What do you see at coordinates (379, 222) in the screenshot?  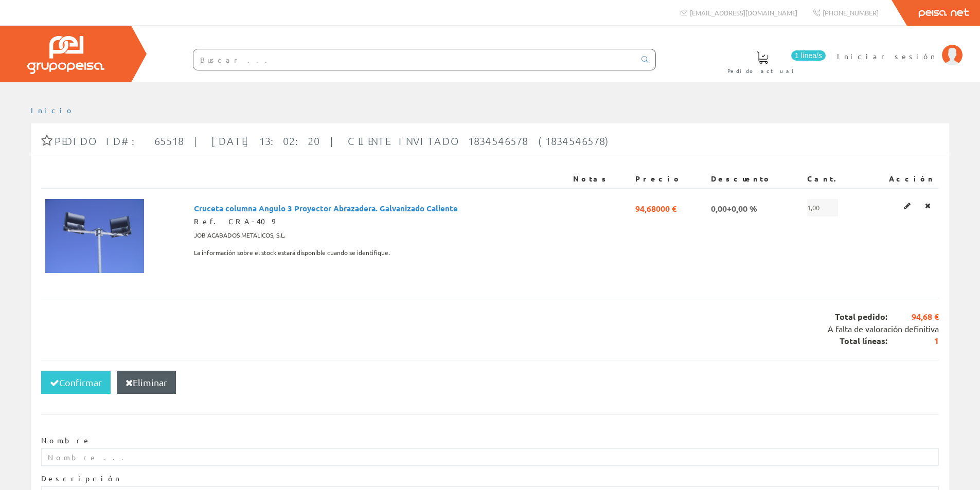 I see `div: Ref. CRA-409` at bounding box center [379, 222].